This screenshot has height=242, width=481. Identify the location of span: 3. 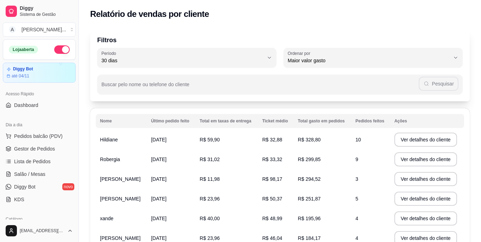
(357, 179).